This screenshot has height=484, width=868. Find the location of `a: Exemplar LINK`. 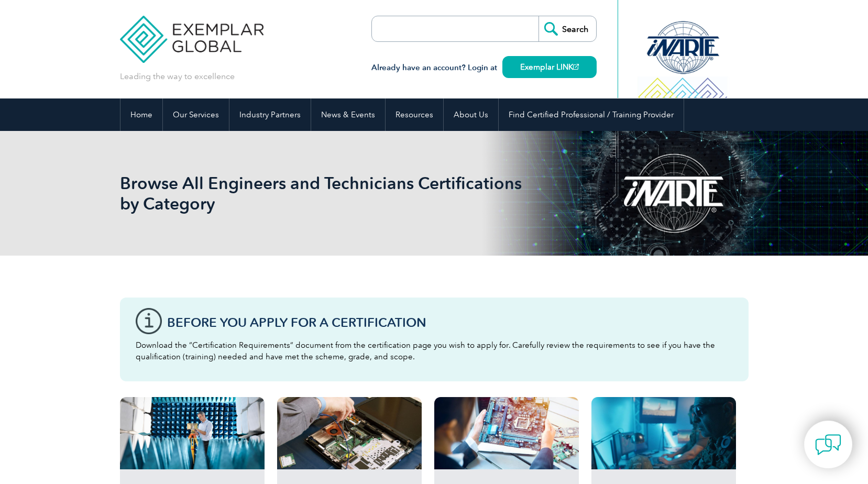

a: Exemplar LINK is located at coordinates (549, 67).